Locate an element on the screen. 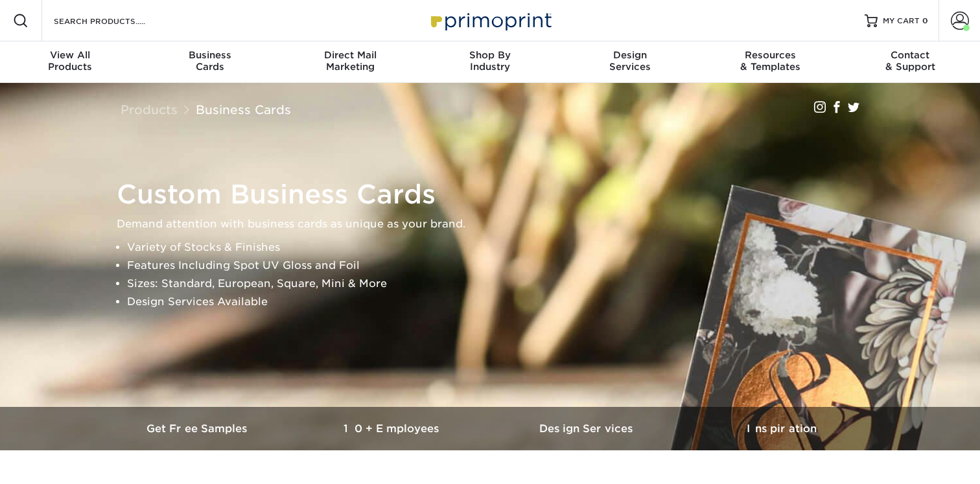 The image size is (980, 484). li: Features Including Spot UV Gloss and Foil is located at coordinates (501, 265).